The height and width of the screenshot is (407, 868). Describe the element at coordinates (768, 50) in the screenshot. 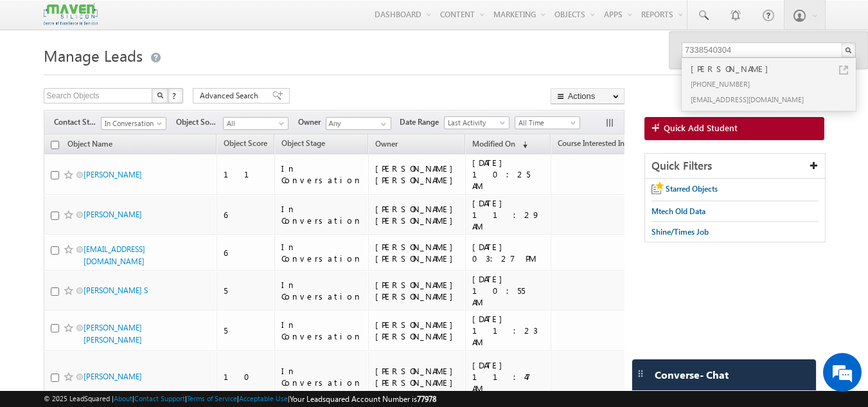

I see `input: Search Objects` at that location.